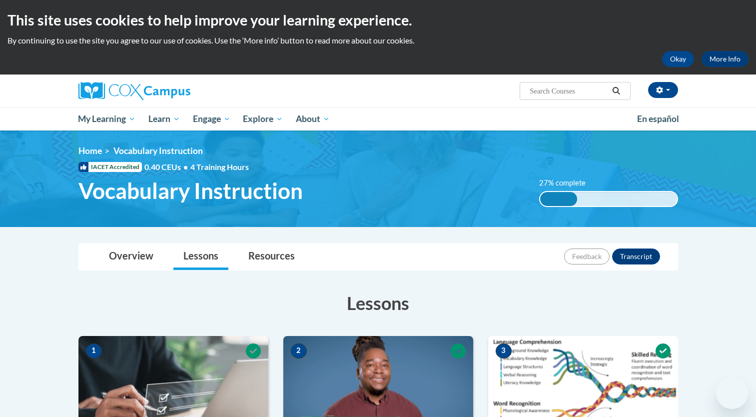  Describe the element at coordinates (587, 256) in the screenshot. I see `button: Feedback` at that location.